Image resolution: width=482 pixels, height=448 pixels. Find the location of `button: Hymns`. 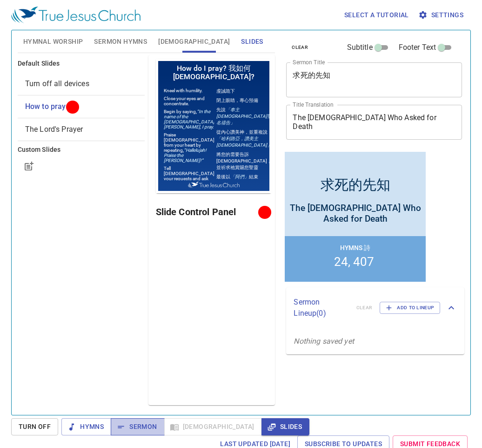

button: Hymns is located at coordinates (86, 426).